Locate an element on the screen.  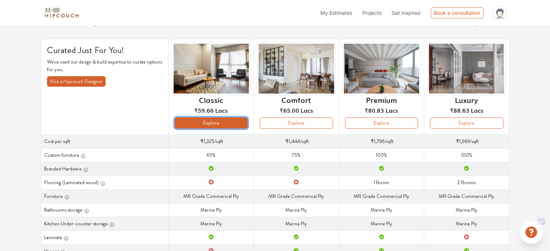
th: Branded Hardware is located at coordinates (104, 169).